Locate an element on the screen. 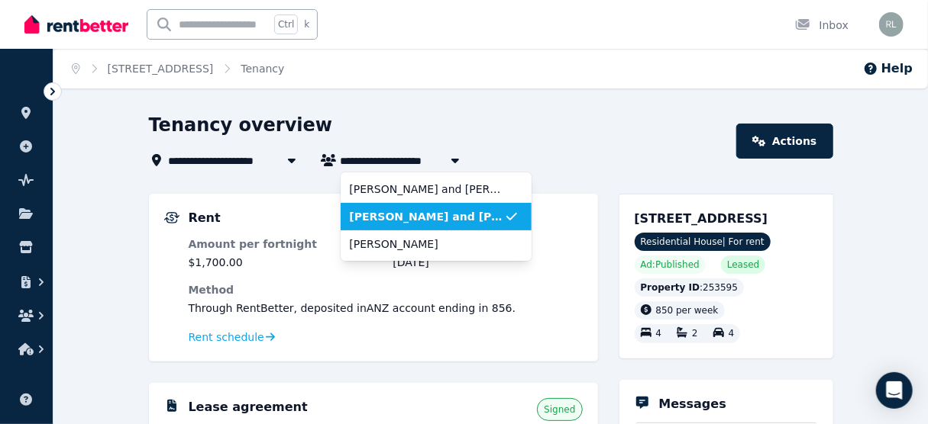  span: Rent schedule is located at coordinates (226, 337).